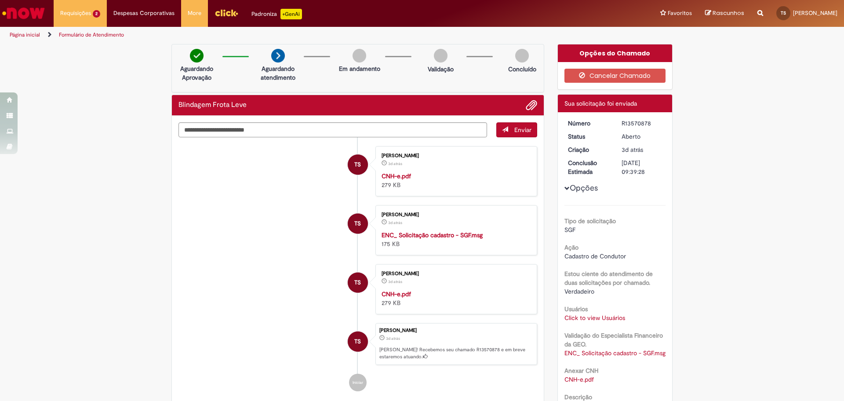  What do you see at coordinates (23, 13) in the screenshot?
I see `img: ServiceNow` at bounding box center [23, 13].